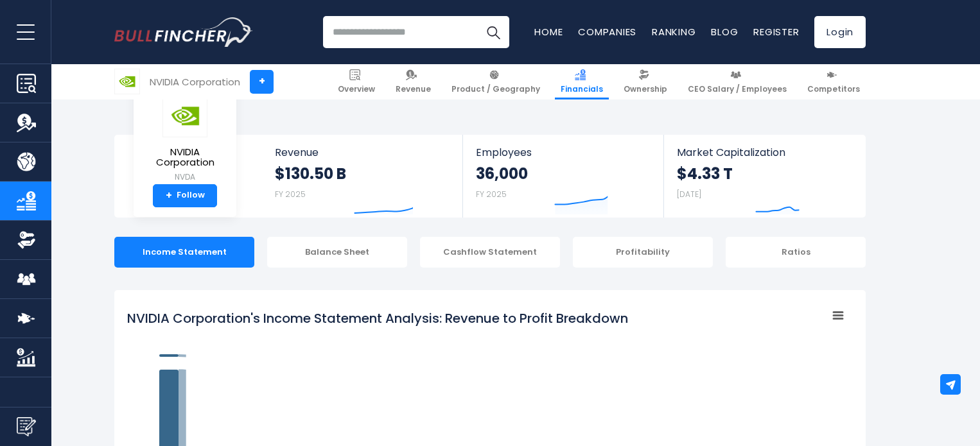 This screenshot has height=446, width=980. What do you see at coordinates (413, 82) in the screenshot?
I see `a: Revenue` at bounding box center [413, 82].